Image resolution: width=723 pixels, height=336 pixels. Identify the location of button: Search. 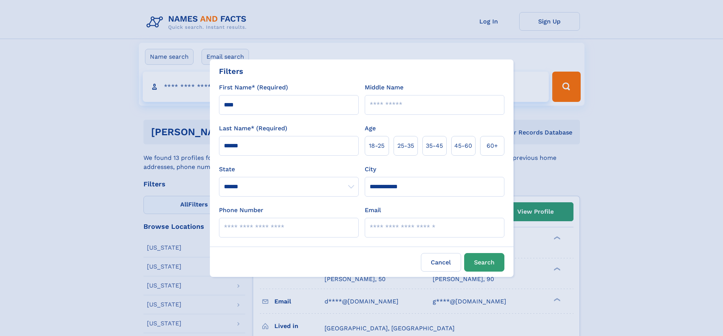
(484, 263).